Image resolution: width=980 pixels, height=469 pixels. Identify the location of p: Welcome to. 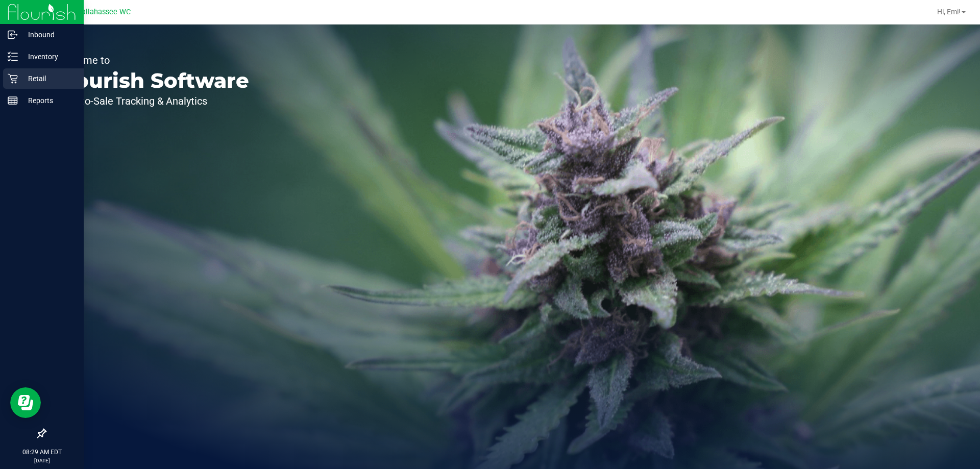
(152, 60).